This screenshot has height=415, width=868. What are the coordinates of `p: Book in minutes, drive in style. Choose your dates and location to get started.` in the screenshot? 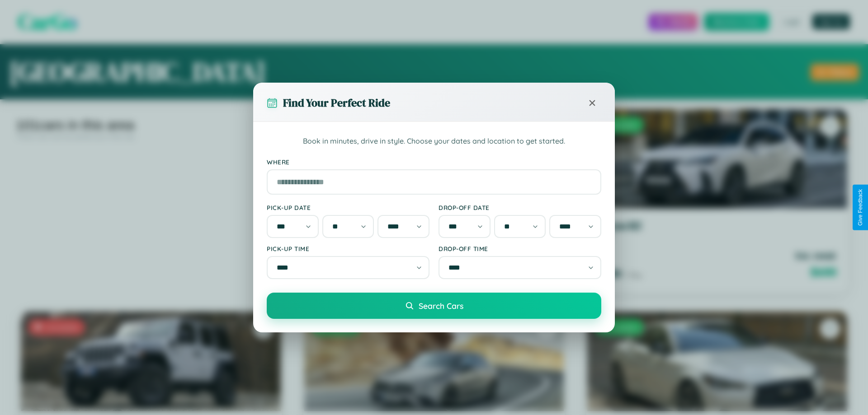 It's located at (434, 141).